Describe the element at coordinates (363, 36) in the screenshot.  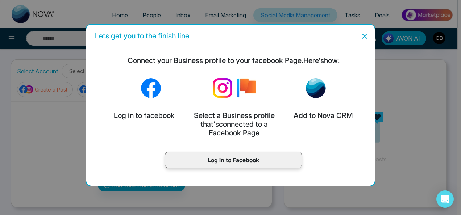
I see `button: Close` at that location.